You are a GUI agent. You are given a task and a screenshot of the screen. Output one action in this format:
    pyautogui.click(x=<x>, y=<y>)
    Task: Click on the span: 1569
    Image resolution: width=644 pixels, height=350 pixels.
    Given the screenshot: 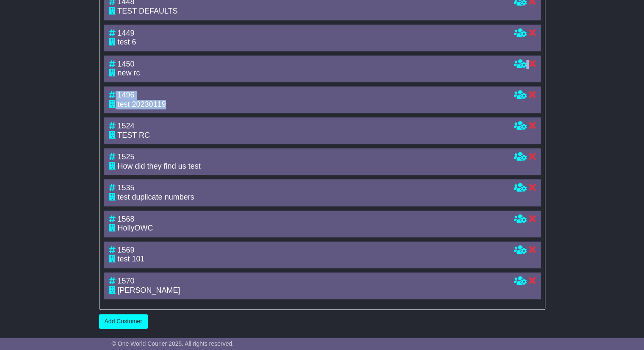 What is the action you would take?
    pyautogui.click(x=126, y=250)
    